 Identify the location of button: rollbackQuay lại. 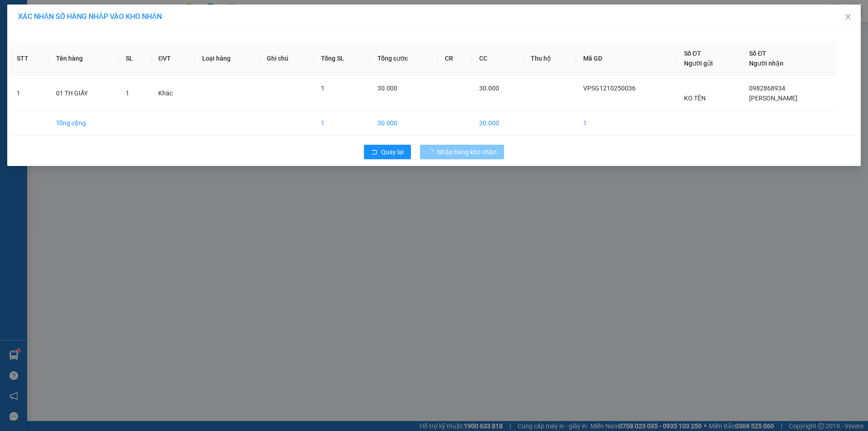
(388, 152).